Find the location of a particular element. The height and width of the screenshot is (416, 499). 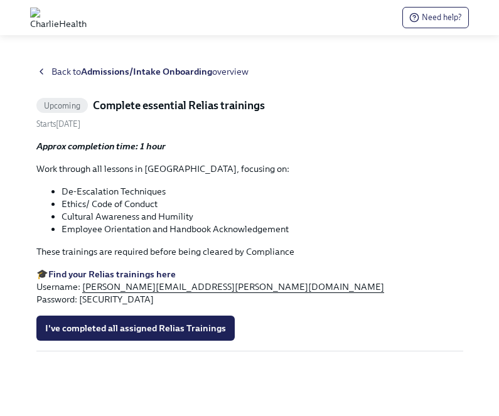

span: Upcoming is located at coordinates (62, 105).